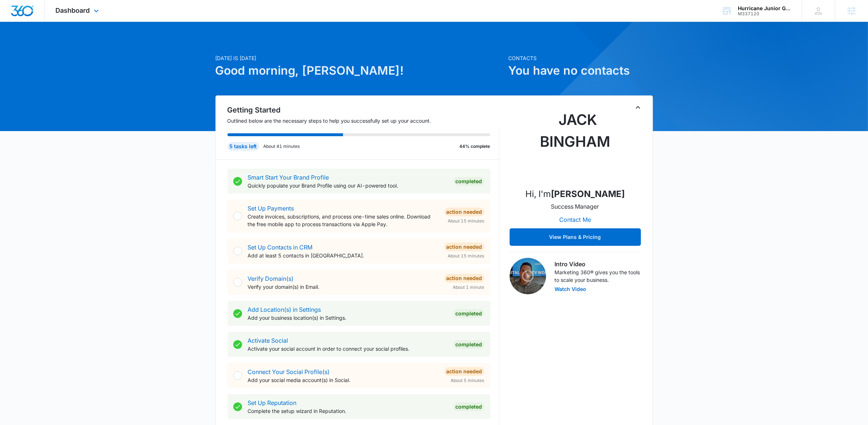 The image size is (868, 425). Describe the element at coordinates (343, 220) in the screenshot. I see `p: Create invoices, subscriptions, and process one-time sales online. Download the free mobile app t...` at that location.